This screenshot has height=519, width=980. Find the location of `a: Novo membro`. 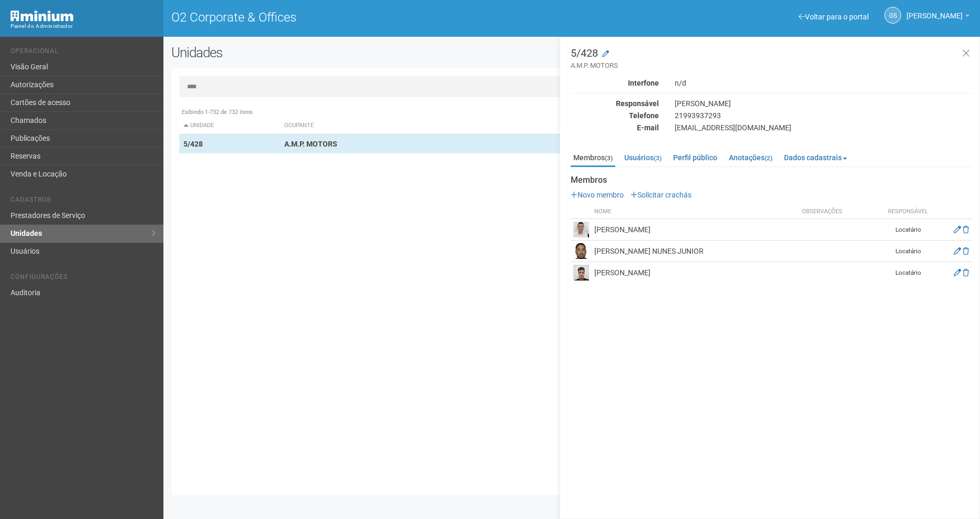

a: Novo membro is located at coordinates (596, 195).